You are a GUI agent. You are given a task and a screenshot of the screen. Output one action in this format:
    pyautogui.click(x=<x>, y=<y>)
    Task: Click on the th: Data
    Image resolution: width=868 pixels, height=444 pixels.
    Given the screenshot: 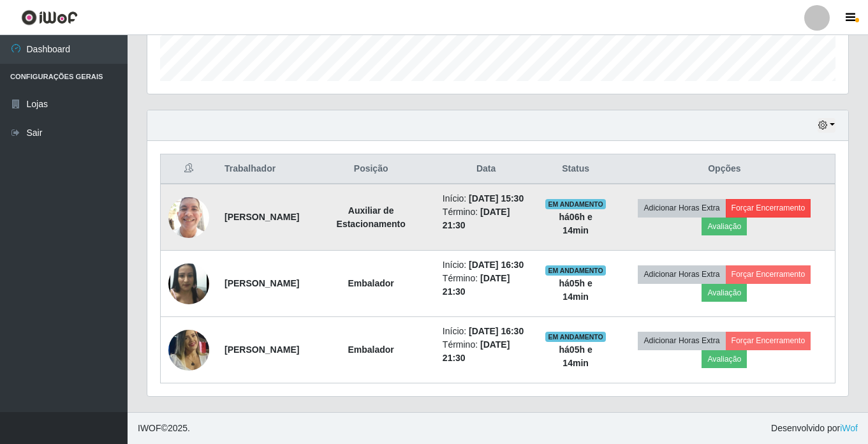 What is the action you would take?
    pyautogui.click(x=486, y=169)
    